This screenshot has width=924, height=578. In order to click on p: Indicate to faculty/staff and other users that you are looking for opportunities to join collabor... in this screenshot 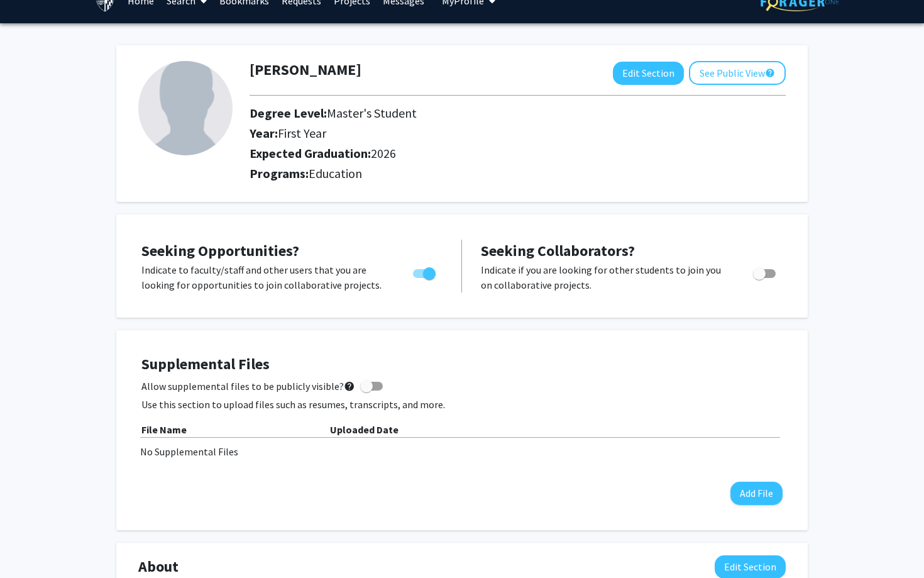, I will do `click(265, 277)`.